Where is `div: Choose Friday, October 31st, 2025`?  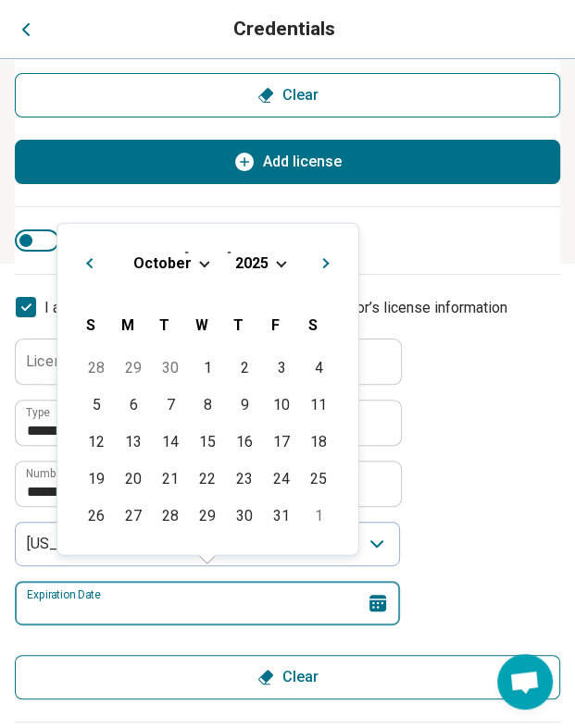 div: Choose Friday, October 31st, 2025 is located at coordinates (282, 516).